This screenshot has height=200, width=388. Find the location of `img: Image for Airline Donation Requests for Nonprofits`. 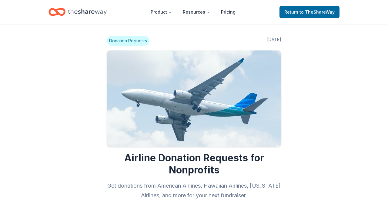

img: Image for Airline Donation Requests for Nonprofits is located at coordinates (194, 99).